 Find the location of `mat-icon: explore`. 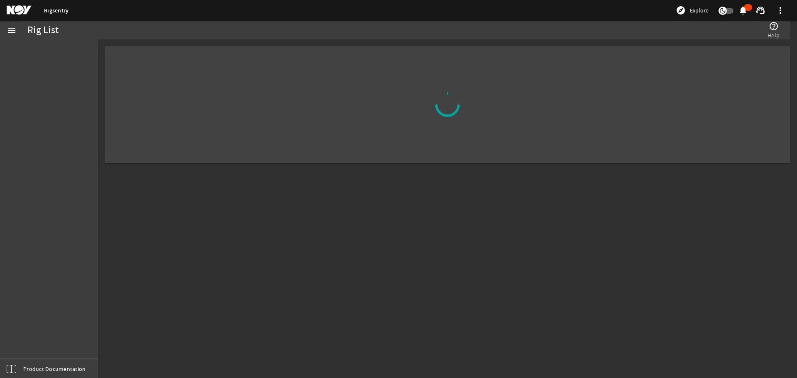

mat-icon: explore is located at coordinates (680, 10).